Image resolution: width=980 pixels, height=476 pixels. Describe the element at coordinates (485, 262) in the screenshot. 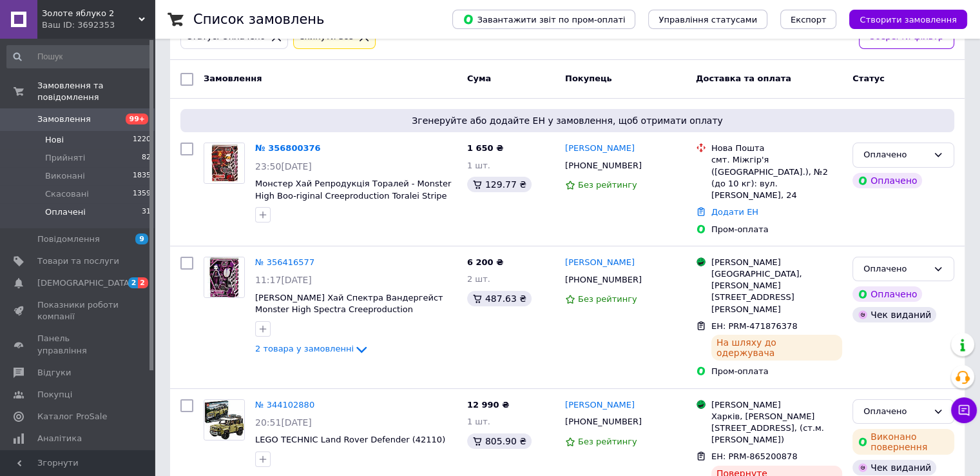

I see `span: 6 200 ₴` at that location.